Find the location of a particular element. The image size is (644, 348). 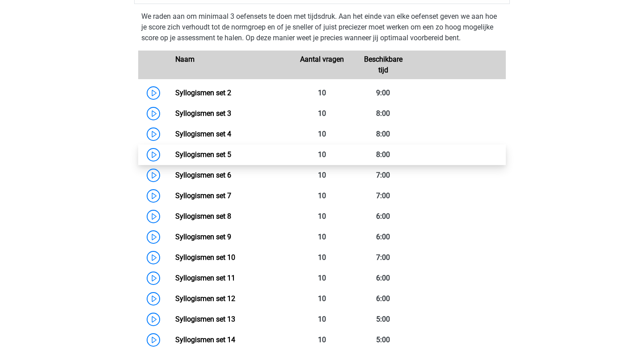

a: Syllogismen set 4 is located at coordinates (203, 134).